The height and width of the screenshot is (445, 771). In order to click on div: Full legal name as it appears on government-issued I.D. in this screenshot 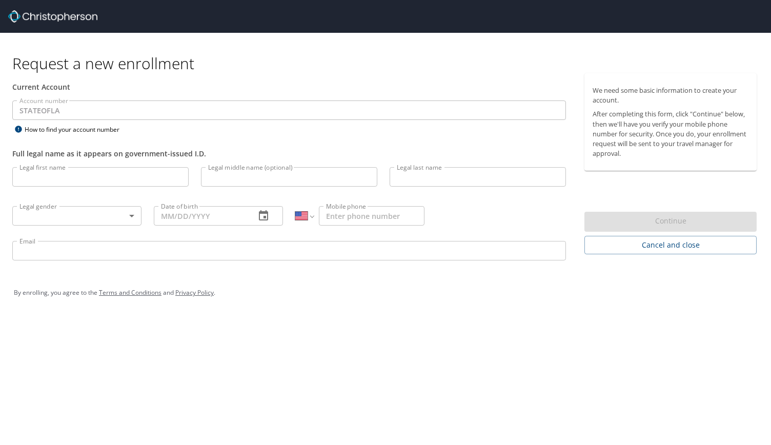, I will do `click(289, 153)`.